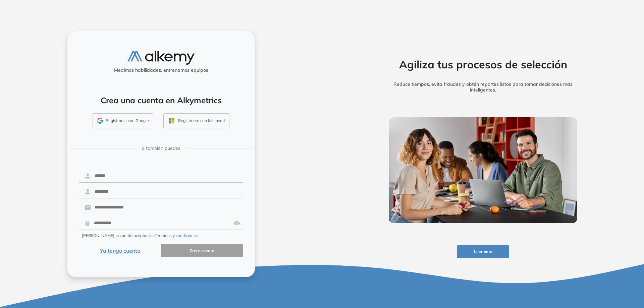 The height and width of the screenshot is (308, 644). Describe the element at coordinates (161, 148) in the screenshot. I see `span: o también puedes` at that location.